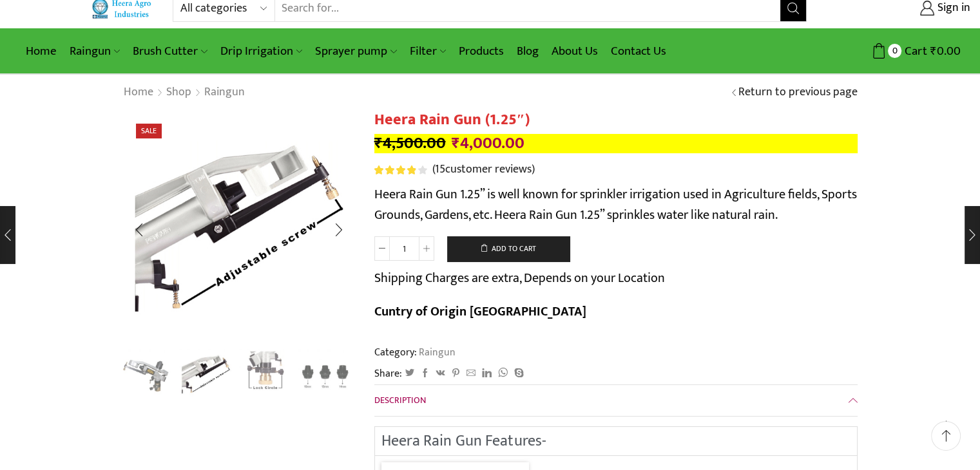 This screenshot has width=980, height=470. What do you see at coordinates (400, 400) in the screenshot?
I see `span: Description` at bounding box center [400, 400].